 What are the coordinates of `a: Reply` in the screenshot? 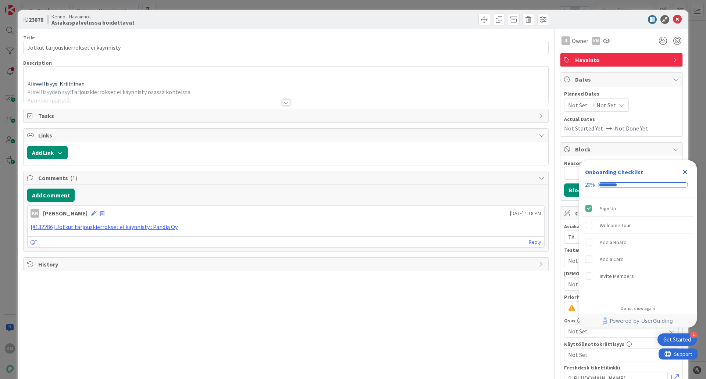 It's located at (535, 242).